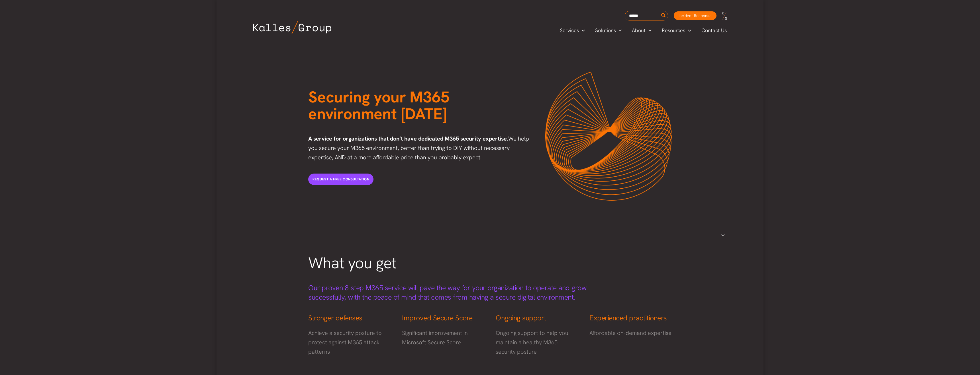 This screenshot has width=980, height=375. Describe the element at coordinates (628, 318) in the screenshot. I see `span: Experienced practitioners` at that location.